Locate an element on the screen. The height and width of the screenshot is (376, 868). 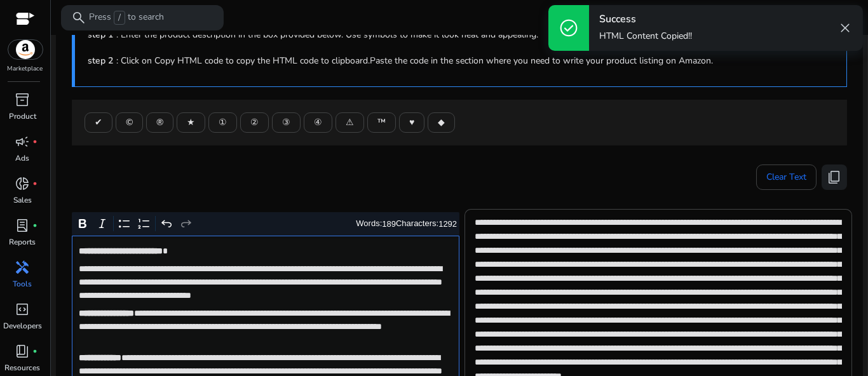
span: campaign is located at coordinates (23, 141).